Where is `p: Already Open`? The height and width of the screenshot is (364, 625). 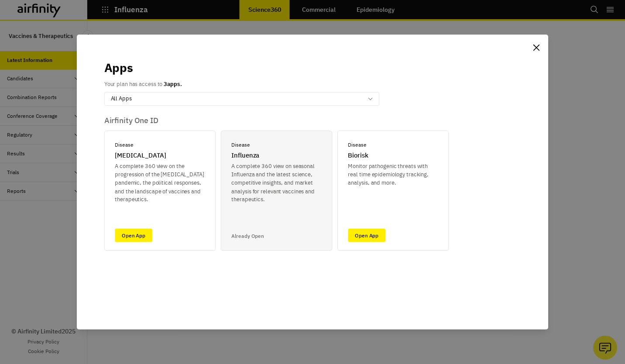
p: Already Open is located at coordinates (248, 236).